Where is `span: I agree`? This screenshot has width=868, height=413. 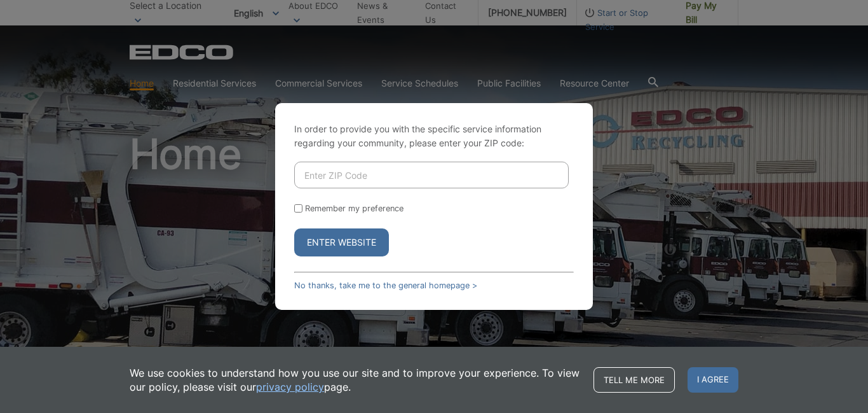 span: I agree is located at coordinates (713, 380).